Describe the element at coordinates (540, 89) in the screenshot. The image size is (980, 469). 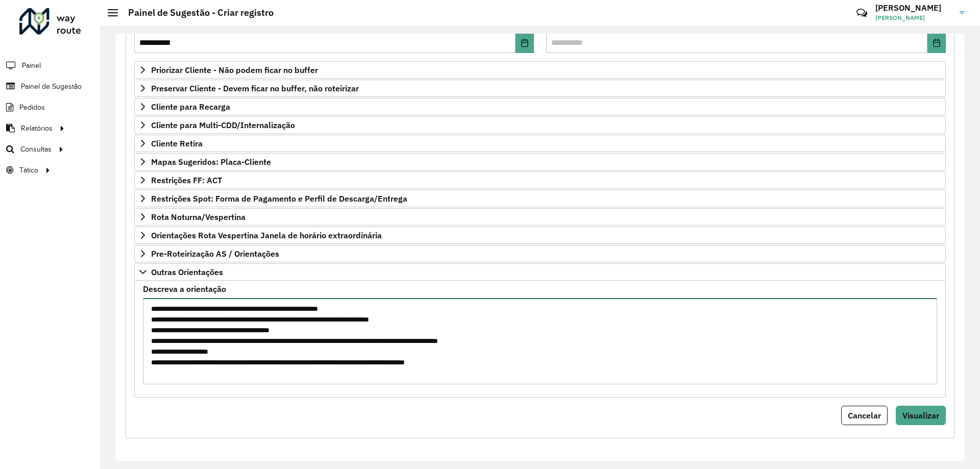
I see `a: Preservar Cliente - Devem ficar no buffer, não roteirizar` at that location.